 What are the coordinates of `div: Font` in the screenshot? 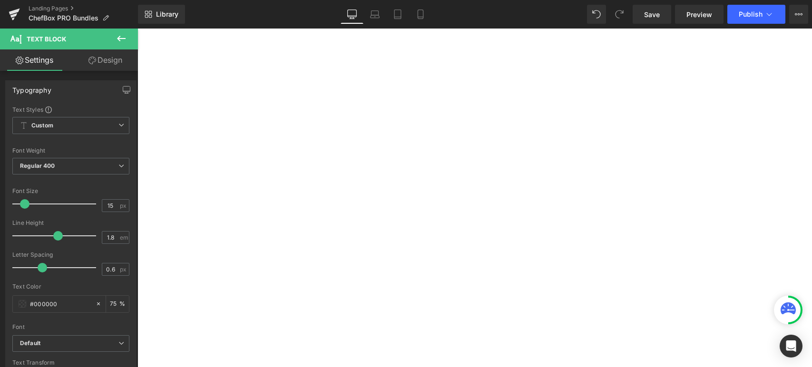 It's located at (71, 327).